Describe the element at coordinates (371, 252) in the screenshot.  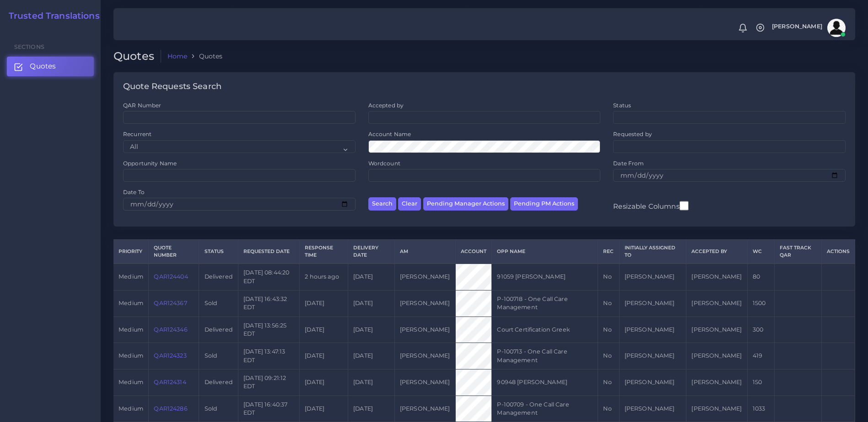
I see `th: Delivery Date` at that location.